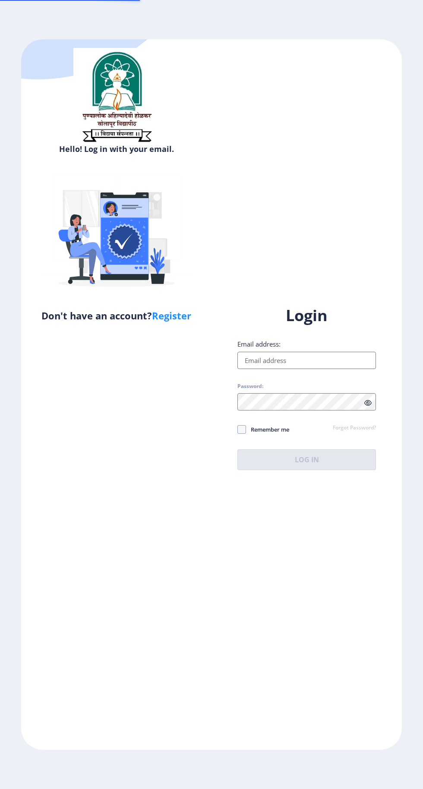  What do you see at coordinates (306, 315) in the screenshot?
I see `h1: Login` at bounding box center [306, 315].